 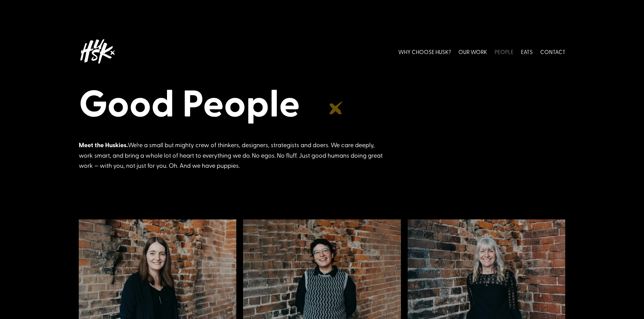 What do you see at coordinates (231, 155) in the screenshot?
I see `div: We’re a small but mighty crew of thinkers, designers, strategists and doers. We care deeply, work...` at bounding box center [231, 155].